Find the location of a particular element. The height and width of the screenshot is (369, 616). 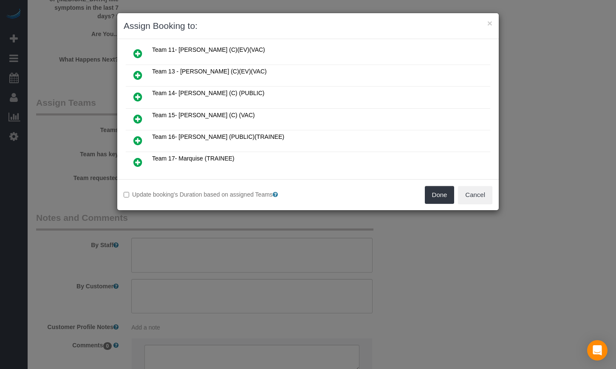

input: Update booking's Duration based on assigned Teams is located at coordinates (126, 194).